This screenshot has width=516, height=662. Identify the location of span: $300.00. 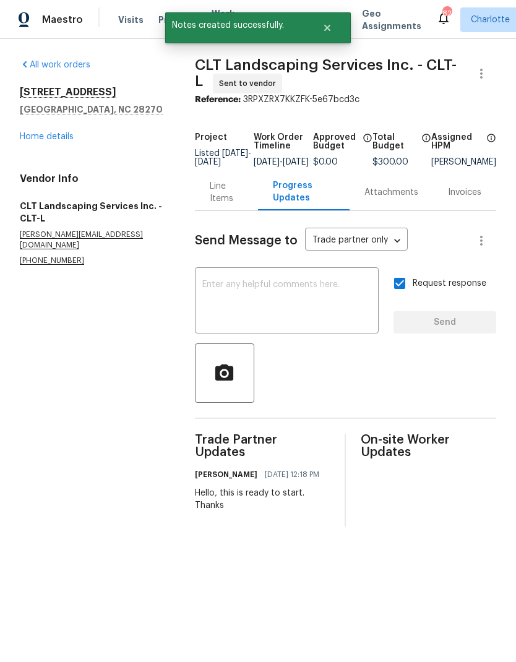
(390, 162).